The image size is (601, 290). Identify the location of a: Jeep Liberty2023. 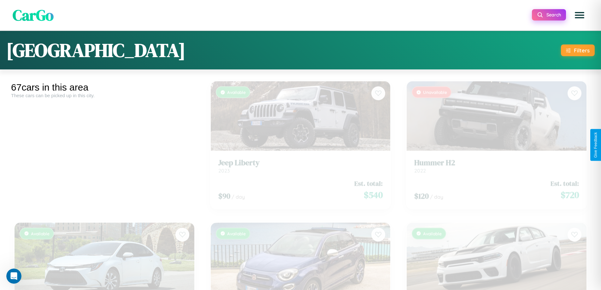
(301, 161).